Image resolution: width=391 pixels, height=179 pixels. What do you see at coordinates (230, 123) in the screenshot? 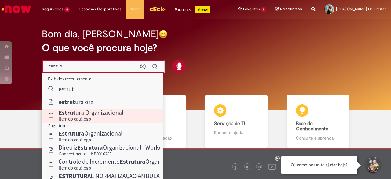
I see `b: Serviços de TI` at bounding box center [230, 123].